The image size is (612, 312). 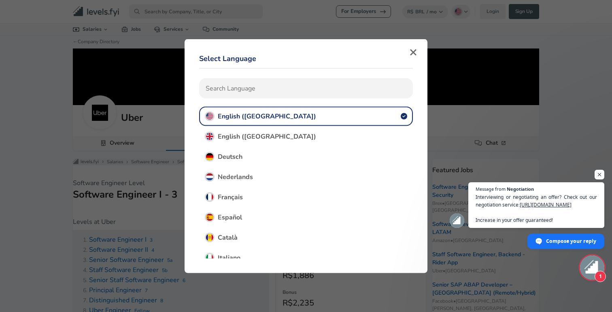 What do you see at coordinates (230, 198) in the screenshot?
I see `span: Français` at bounding box center [230, 198].